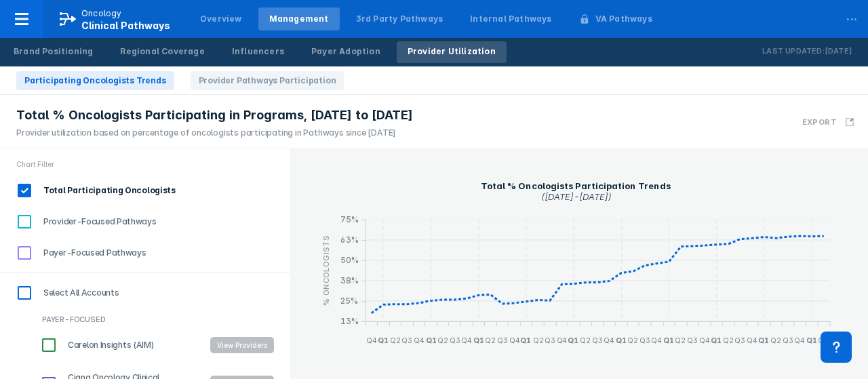 The width and height of the screenshot is (868, 379). I want to click on button: View Providers, so click(242, 345).